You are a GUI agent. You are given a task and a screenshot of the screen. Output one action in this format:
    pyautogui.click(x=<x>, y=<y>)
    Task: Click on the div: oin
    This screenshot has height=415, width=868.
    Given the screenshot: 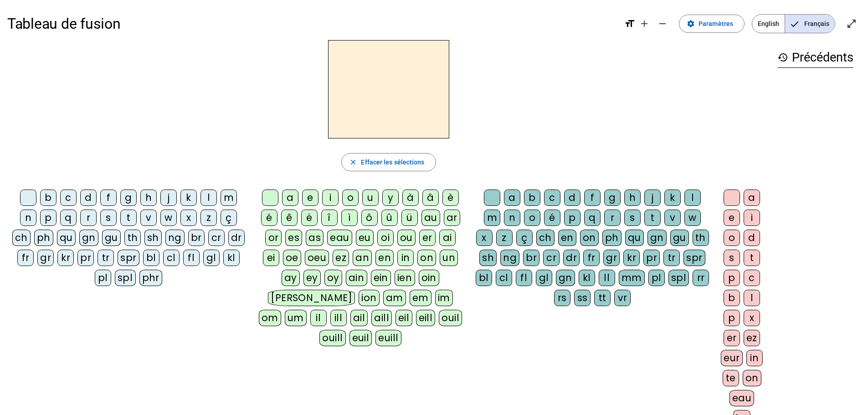 What is the action you would take?
    pyautogui.click(x=429, y=278)
    